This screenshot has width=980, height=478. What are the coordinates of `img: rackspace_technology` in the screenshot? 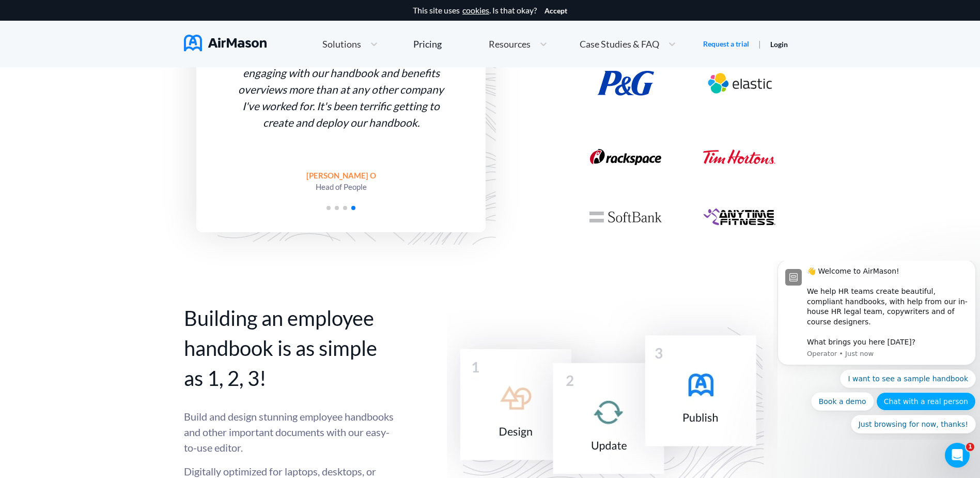 It's located at (626, 156).